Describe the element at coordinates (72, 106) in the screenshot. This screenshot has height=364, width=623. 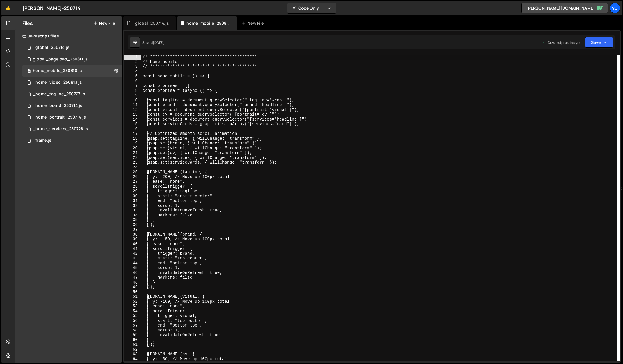
I see `div: 16046/42990.js` at that location.